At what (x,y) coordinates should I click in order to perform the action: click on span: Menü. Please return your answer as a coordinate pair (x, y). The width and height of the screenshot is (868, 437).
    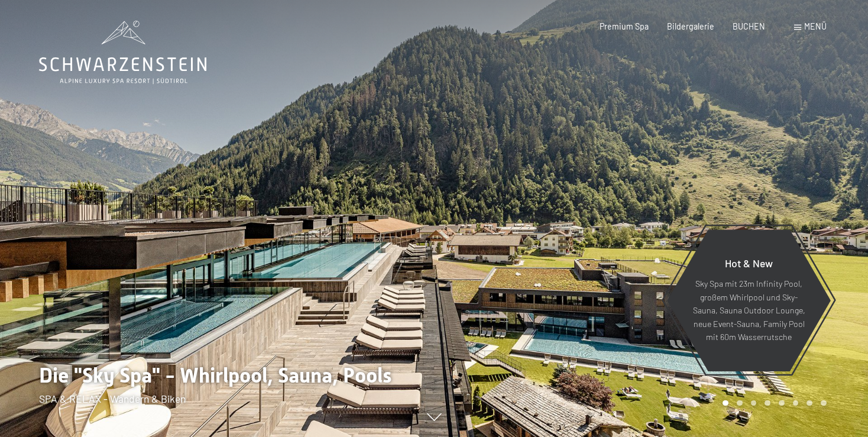
    Looking at the image, I should click on (815, 26).